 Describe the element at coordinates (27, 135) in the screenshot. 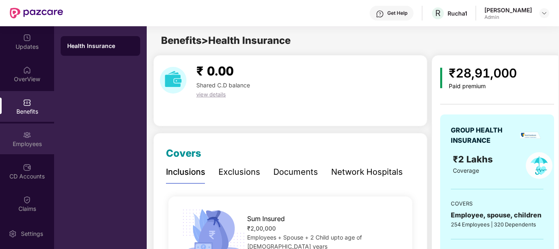

I see `img: svg+xml;base64,PHN2ZyBpZD0iRW1wbG95ZWVzIiB4bWxucz0iaHR0cDovL3d3dy53My5vcmcvMjAwMC9zdmciIHdpZHRoPS...` at that location.